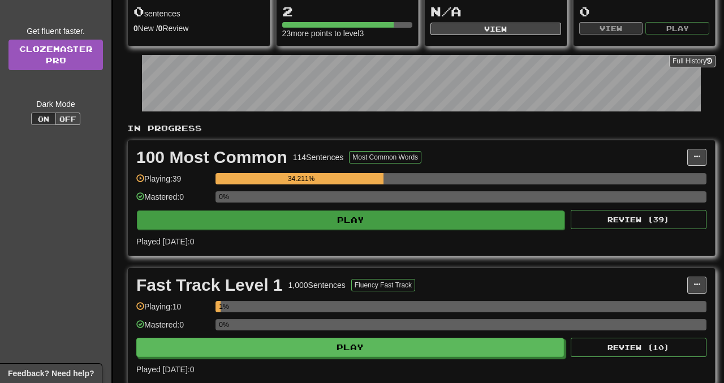 The image size is (724, 383). I want to click on div: 23 more points to level 3, so click(347, 33).